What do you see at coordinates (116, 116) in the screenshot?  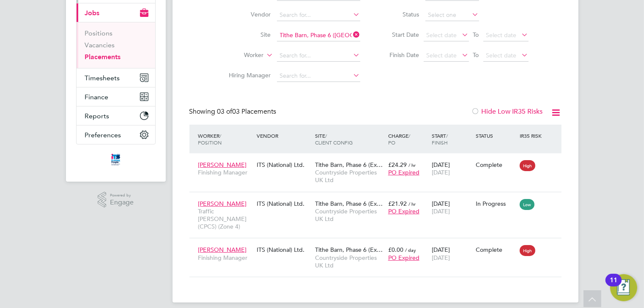 I see `button: Reports` at bounding box center [116, 116].